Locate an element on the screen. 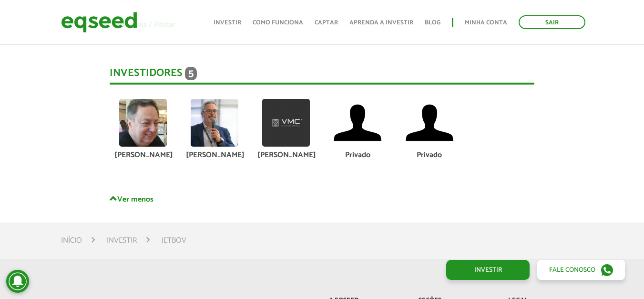  img: picture-112313-1743624016.jpg is located at coordinates (215, 123).